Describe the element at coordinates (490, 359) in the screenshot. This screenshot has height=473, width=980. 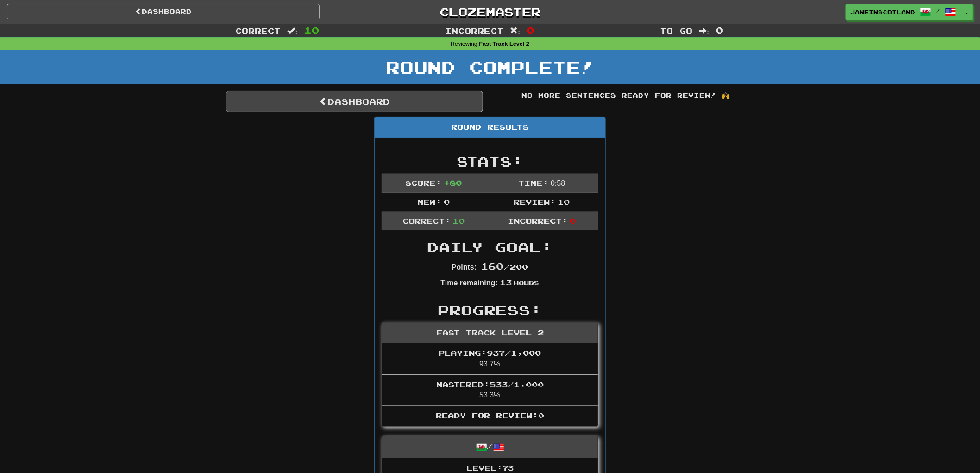
I see `li: 93.7%` at that location.